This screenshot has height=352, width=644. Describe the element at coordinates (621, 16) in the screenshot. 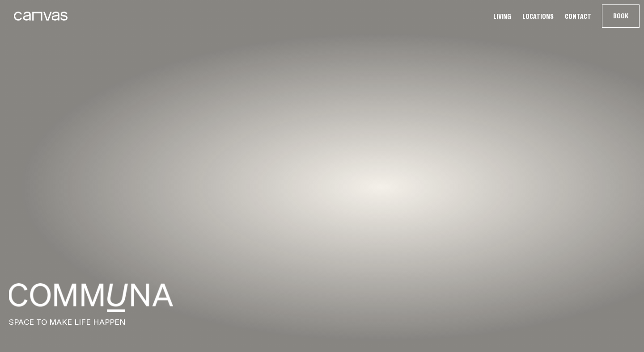

I see `button: Book` at that location.